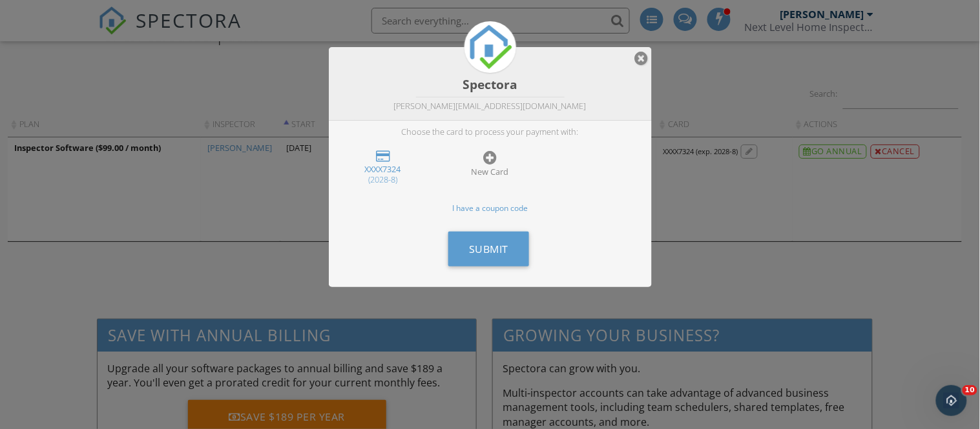  Describe the element at coordinates (491, 172) in the screenshot. I see `div: New Card` at that location.